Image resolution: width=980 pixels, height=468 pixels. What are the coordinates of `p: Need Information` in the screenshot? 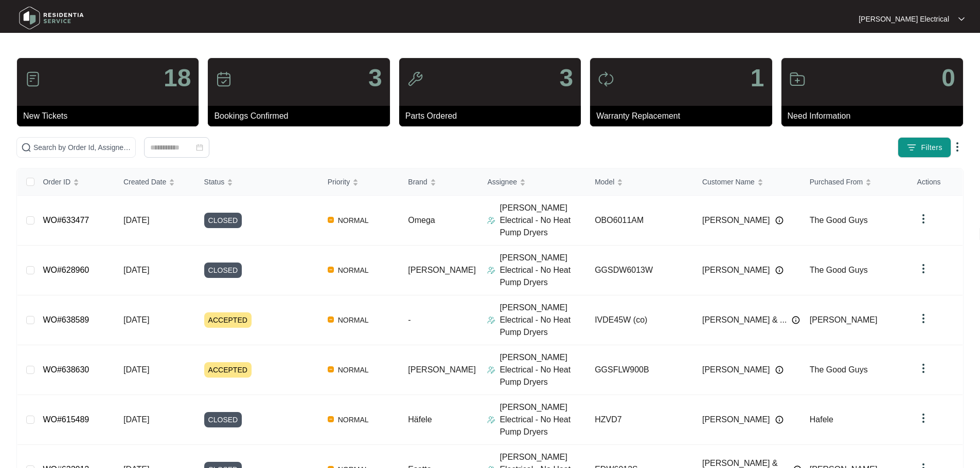 It's located at (876, 116).